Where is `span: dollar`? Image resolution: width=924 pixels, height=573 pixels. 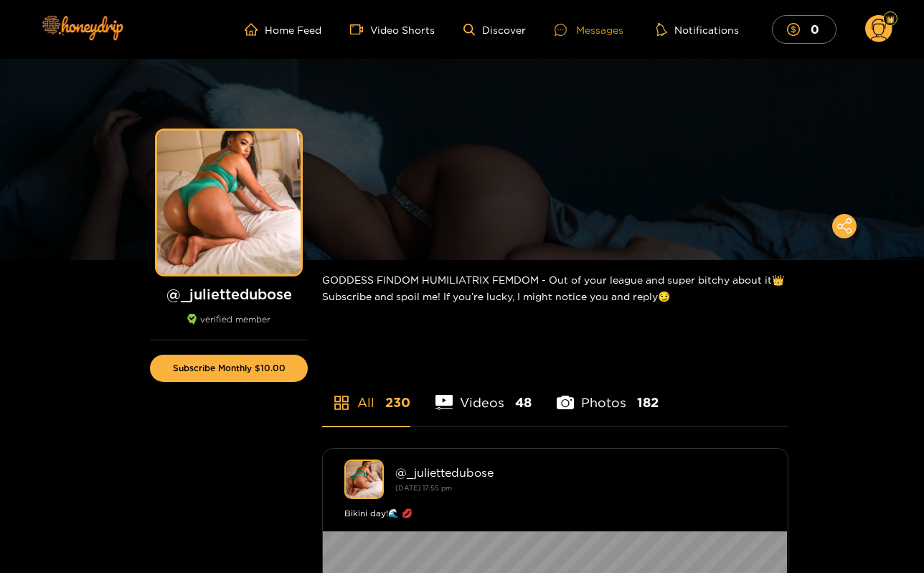 span: dollar is located at coordinates (798, 30).